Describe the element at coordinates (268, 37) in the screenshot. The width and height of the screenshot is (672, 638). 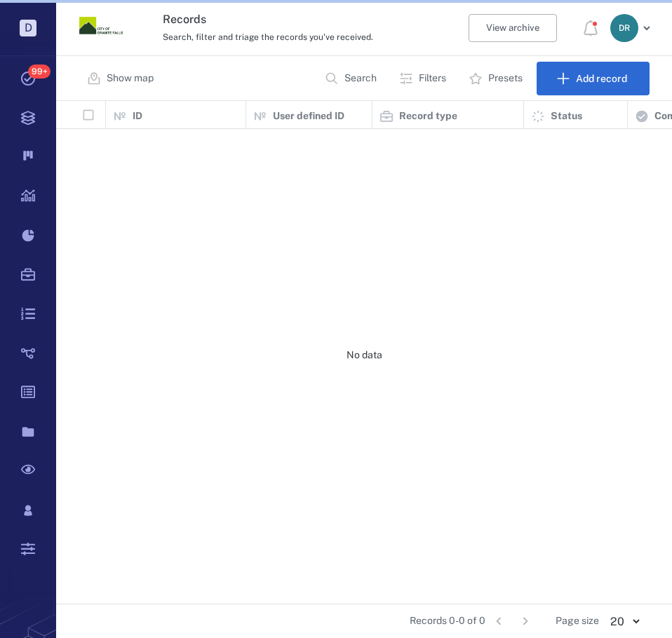
I see `span: Search, filter and triage the records you've received.` at that location.